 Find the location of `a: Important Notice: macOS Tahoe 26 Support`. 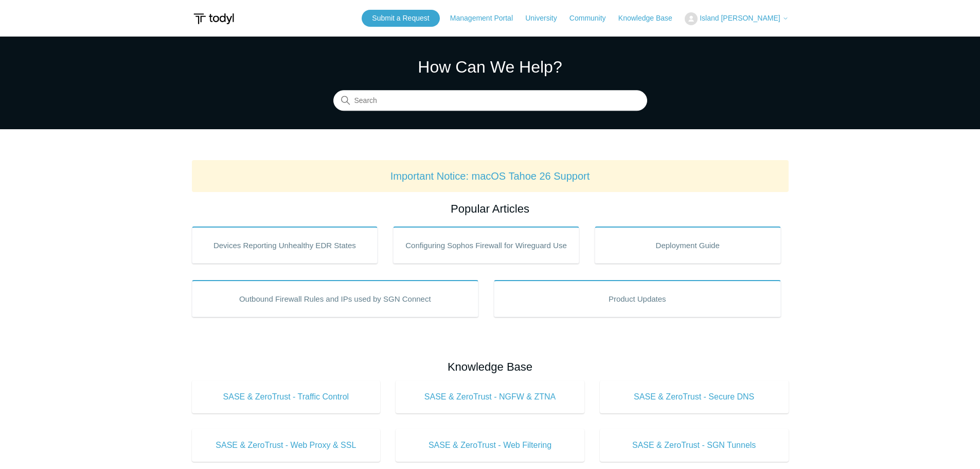

a: Important Notice: macOS Tahoe 26 Support is located at coordinates (490, 176).